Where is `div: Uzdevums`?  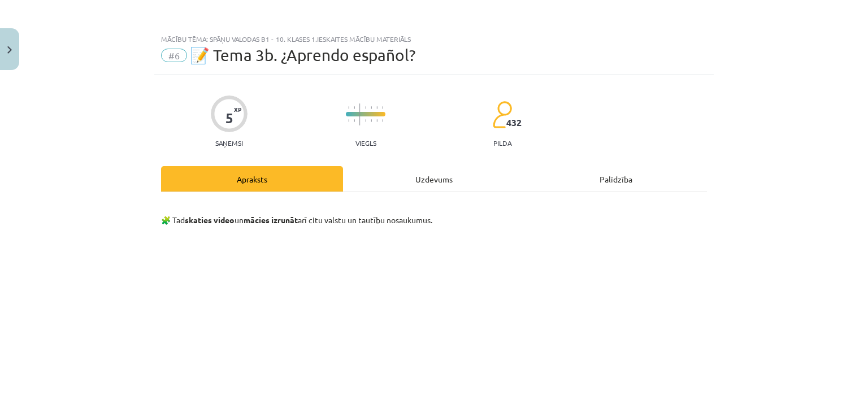 div: Uzdevums is located at coordinates (434, 179).